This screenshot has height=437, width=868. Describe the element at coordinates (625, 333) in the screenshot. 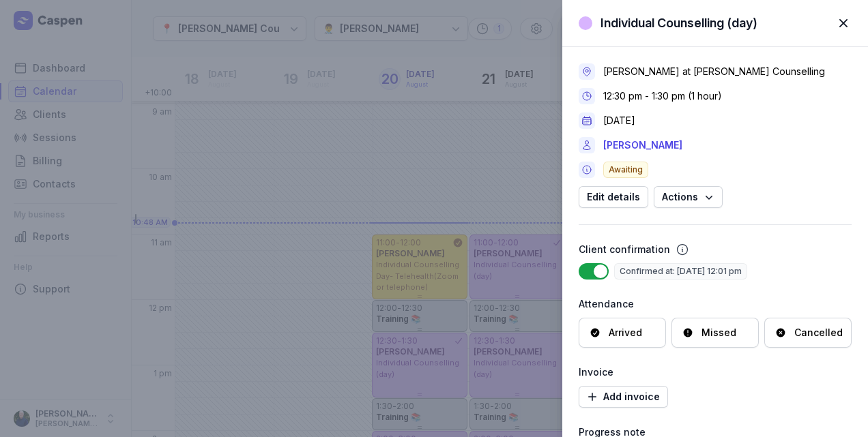

I see `div: Arrived` at that location.